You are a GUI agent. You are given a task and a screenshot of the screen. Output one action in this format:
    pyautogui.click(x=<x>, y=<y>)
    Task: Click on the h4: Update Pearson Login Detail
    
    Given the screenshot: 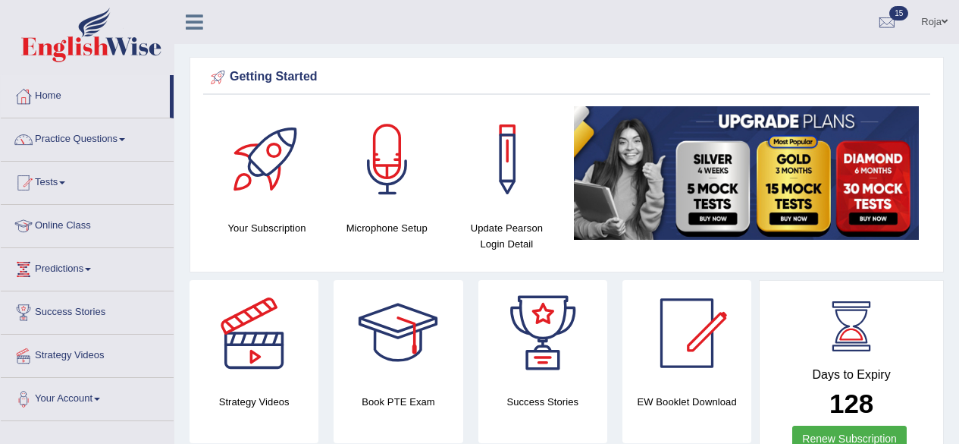 What is the action you would take?
    pyautogui.click(x=507, y=236)
    